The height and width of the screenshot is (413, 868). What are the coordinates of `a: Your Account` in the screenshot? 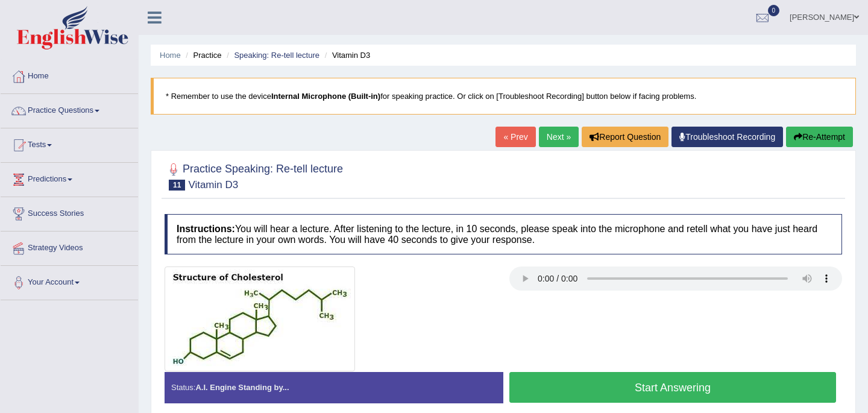 It's located at (69, 282).